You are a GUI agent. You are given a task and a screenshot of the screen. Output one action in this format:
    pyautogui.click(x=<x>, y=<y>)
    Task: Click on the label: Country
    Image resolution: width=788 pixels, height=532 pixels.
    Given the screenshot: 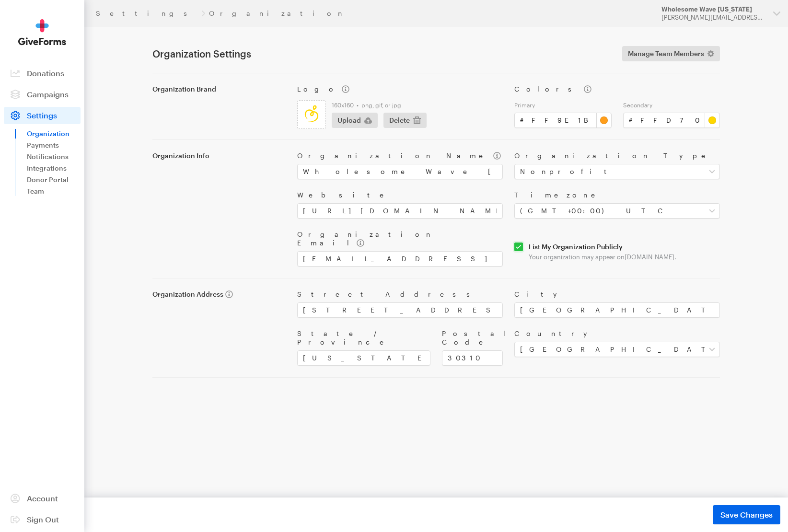 What is the action you would take?
    pyautogui.click(x=616, y=334)
    